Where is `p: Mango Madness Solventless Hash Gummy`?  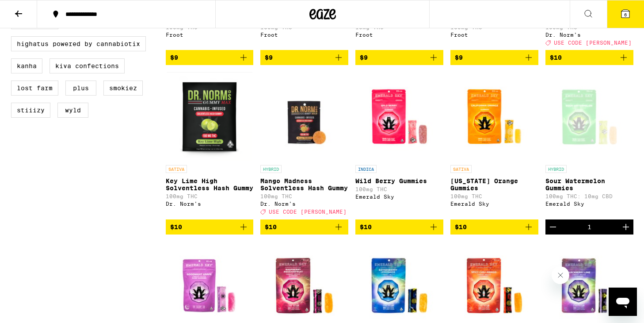
p: Mango Madness Solventless Hash Gummy is located at coordinates (304, 184).